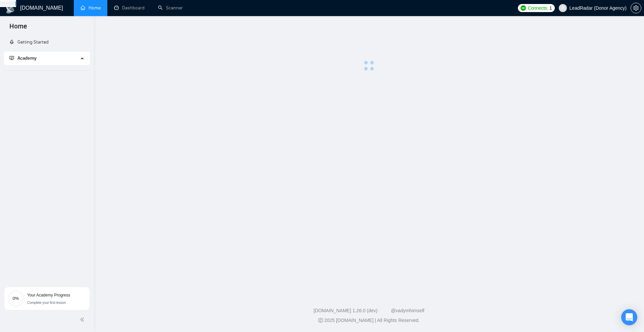 Image resolution: width=644 pixels, height=332 pixels. Describe the element at coordinates (47, 70) in the screenshot. I see `li: Academy Homepage` at that location.